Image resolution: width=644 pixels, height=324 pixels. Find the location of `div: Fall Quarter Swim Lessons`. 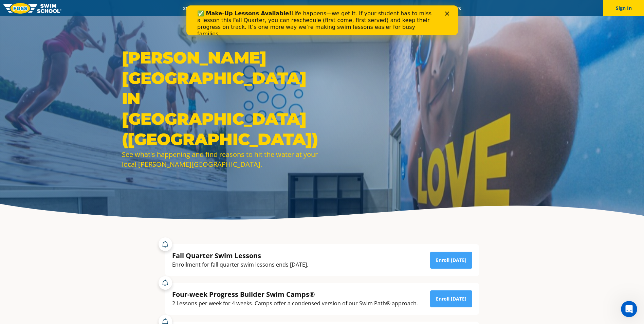

div: Fall Quarter Swim Lessons is located at coordinates (240, 255).